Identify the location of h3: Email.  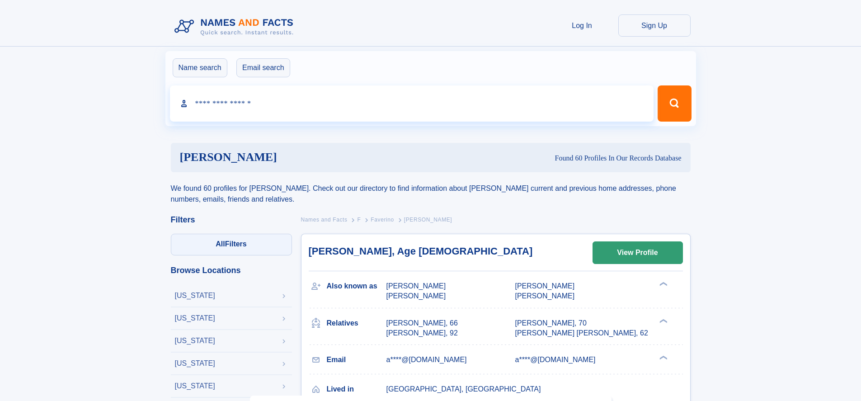
(356, 360).